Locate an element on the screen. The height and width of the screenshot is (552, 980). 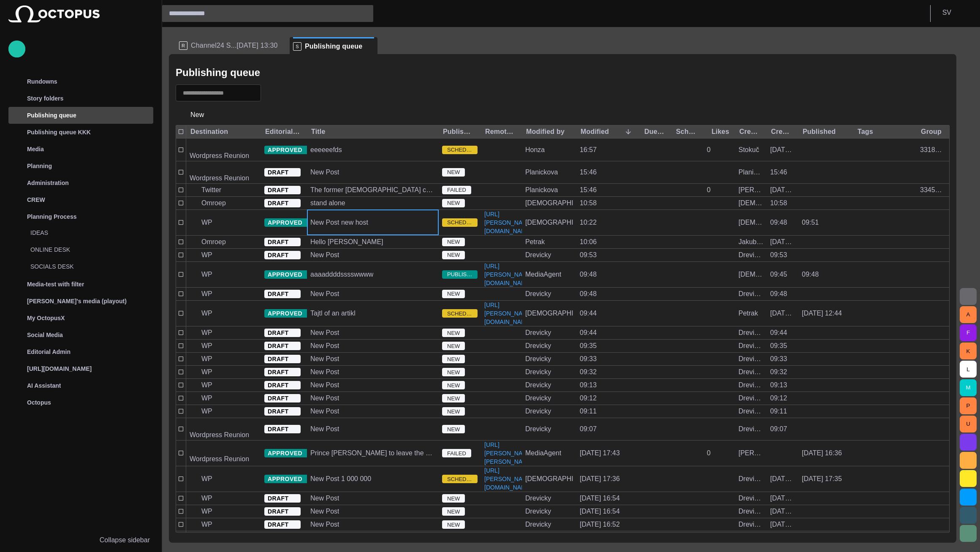
div: RemoteLink is located at coordinates (501, 132).